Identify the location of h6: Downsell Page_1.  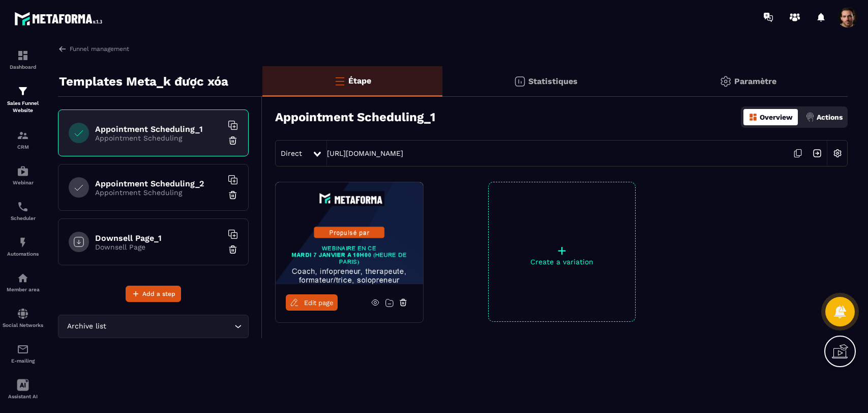
(158, 238).